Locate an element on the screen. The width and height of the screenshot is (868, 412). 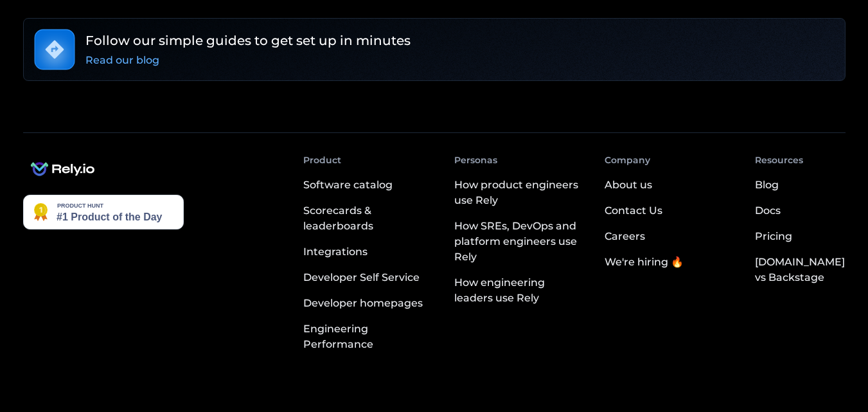
div: Developer Self Service is located at coordinates (361, 277).